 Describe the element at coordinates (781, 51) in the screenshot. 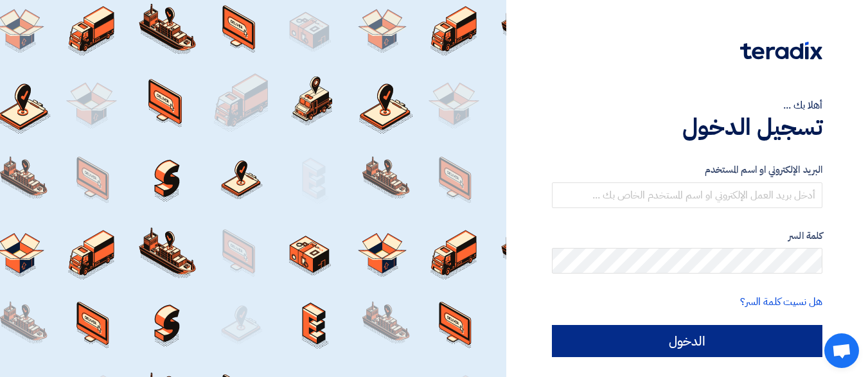

I see `img: Teradix logo` at that location.